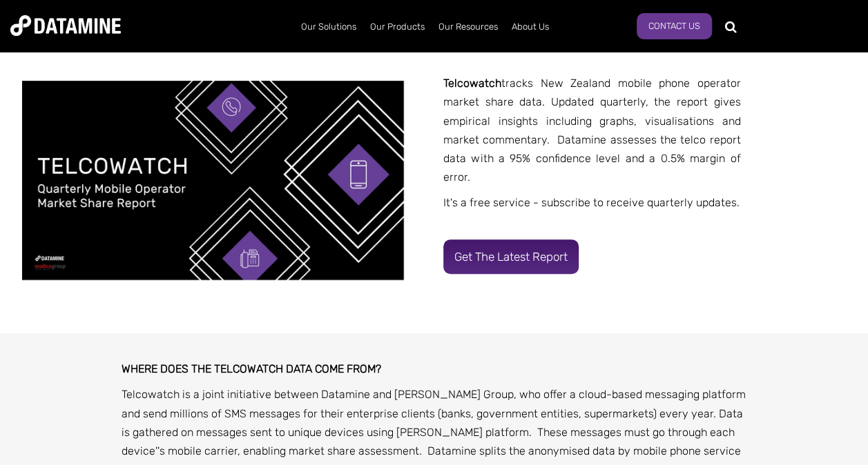 The width and height of the screenshot is (868, 465). Describe the element at coordinates (468, 27) in the screenshot. I see `a: Our Resources` at that location.